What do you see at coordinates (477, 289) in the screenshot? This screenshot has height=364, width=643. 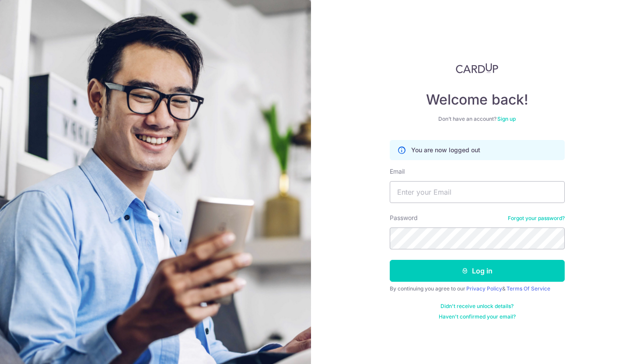 I see `div: By continuing you agree to our &` at bounding box center [477, 289].